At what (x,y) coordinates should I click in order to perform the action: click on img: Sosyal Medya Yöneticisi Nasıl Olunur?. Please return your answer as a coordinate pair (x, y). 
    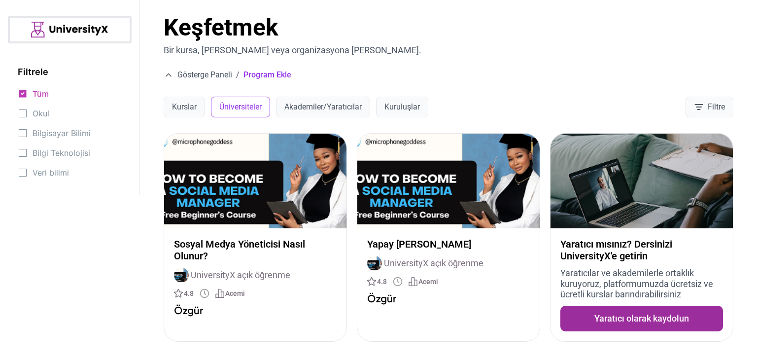
    Looking at the image, I should click on (255, 181).